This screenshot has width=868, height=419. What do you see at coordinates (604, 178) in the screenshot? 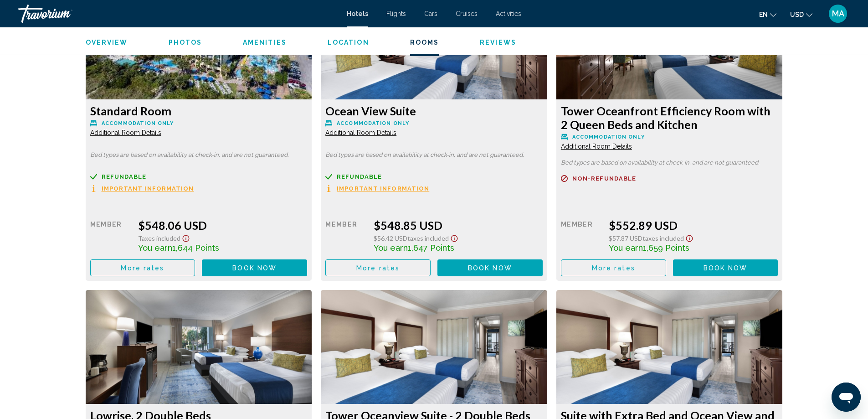
I see `span: Non-refundable` at bounding box center [604, 178].